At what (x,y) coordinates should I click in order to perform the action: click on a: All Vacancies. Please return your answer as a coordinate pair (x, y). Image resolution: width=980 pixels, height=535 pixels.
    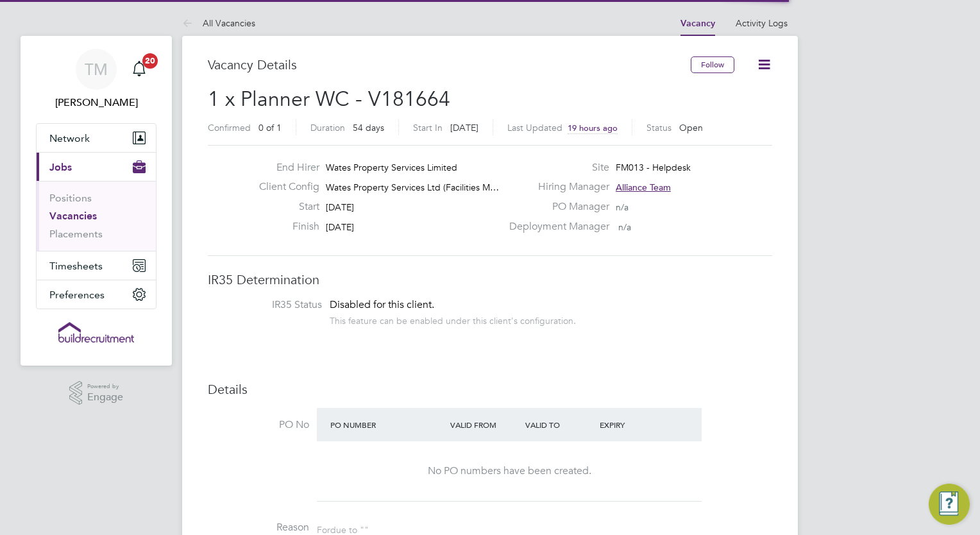
    Looking at the image, I should click on (218, 23).